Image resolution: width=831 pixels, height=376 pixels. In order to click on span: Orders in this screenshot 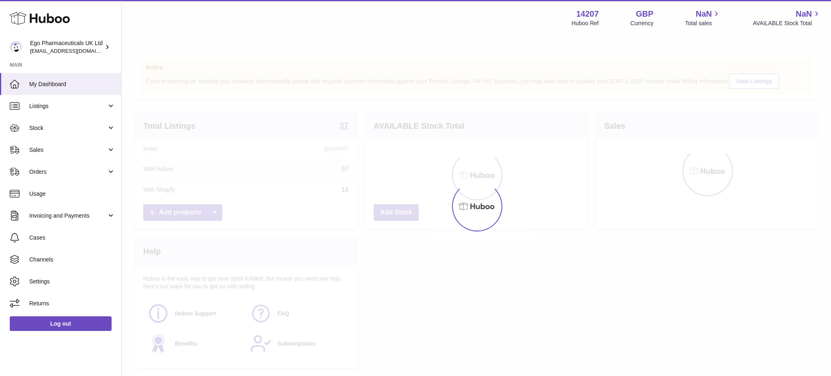, I will do `click(68, 172)`.